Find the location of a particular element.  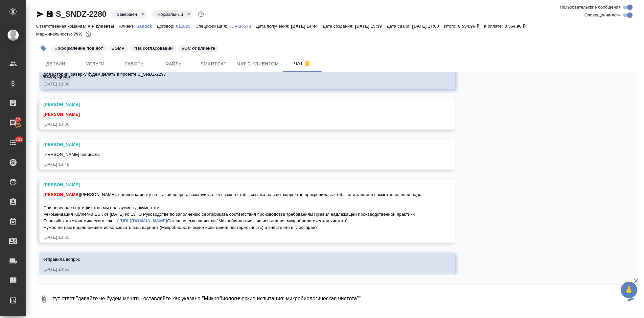

span: Детали is located at coordinates (56, 64).